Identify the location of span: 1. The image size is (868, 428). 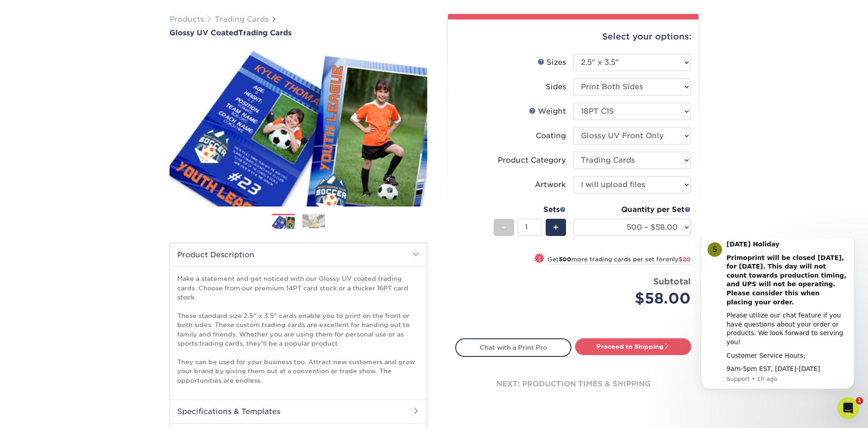
(859, 401).